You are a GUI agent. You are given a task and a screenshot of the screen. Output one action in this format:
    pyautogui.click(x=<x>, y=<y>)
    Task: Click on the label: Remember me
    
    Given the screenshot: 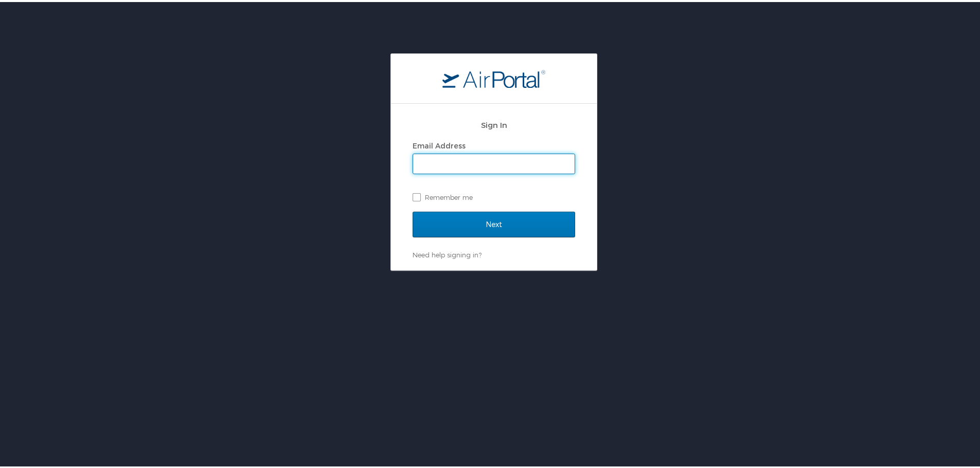 What is the action you would take?
    pyautogui.click(x=493, y=196)
    